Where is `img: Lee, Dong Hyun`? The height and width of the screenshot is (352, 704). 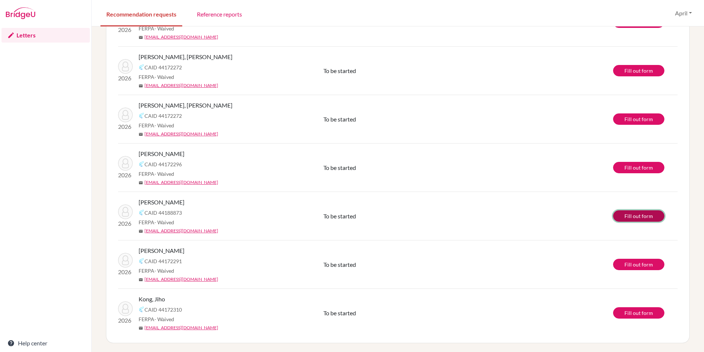
img: Lee, Dong Hyun is located at coordinates (125, 212).